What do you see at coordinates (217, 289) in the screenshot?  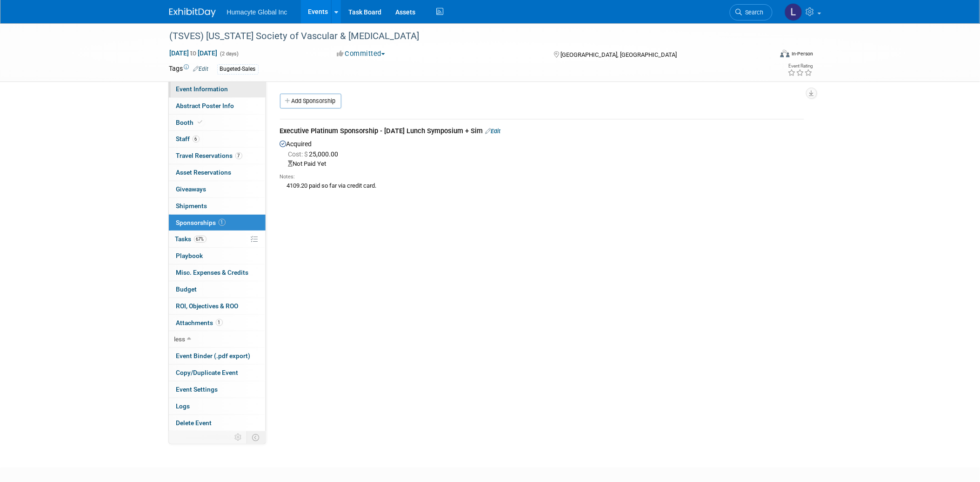 I see `a: Budget` at bounding box center [217, 289].